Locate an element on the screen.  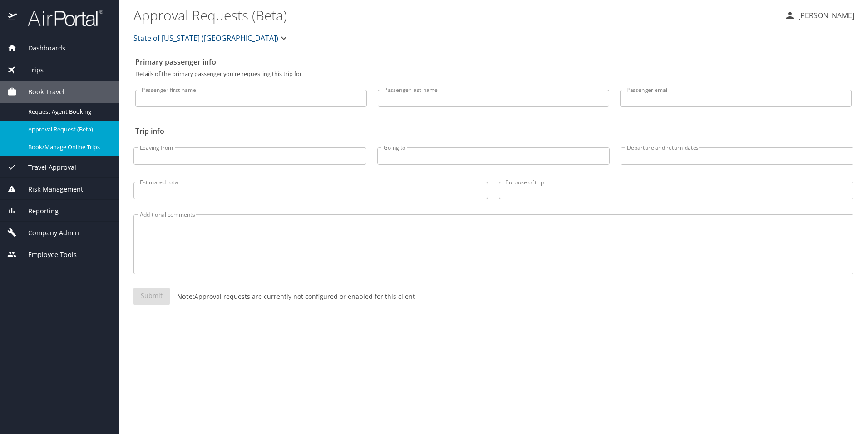
strong: Note: is located at coordinates (186, 296).